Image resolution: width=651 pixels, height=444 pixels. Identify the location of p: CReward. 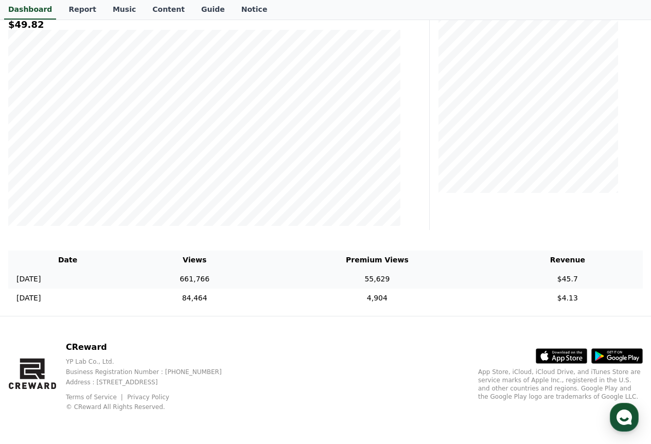
(152, 348).